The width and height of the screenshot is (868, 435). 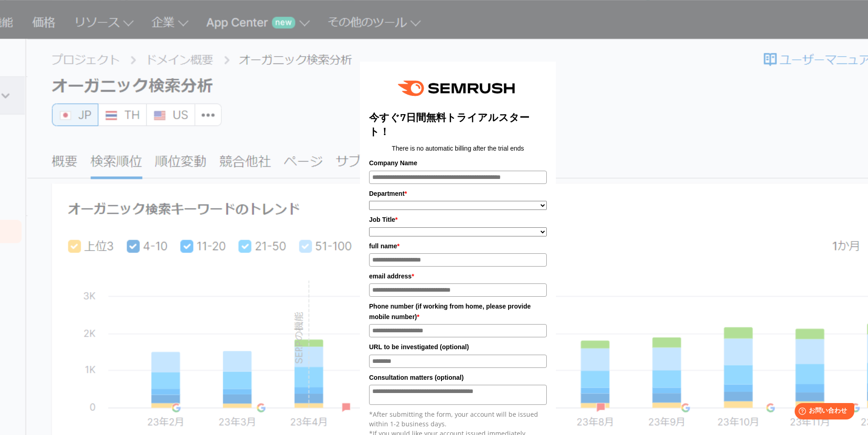 What do you see at coordinates (458, 124) in the screenshot?
I see `title: 今すぐ7日間無料トライアルスタート！` at bounding box center [458, 124].